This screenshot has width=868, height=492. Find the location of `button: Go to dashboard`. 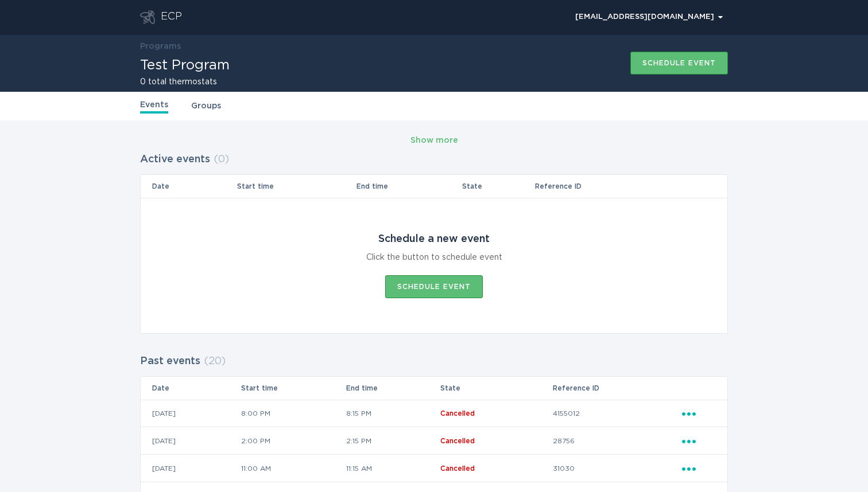

button: Go to dashboard is located at coordinates (148, 17).